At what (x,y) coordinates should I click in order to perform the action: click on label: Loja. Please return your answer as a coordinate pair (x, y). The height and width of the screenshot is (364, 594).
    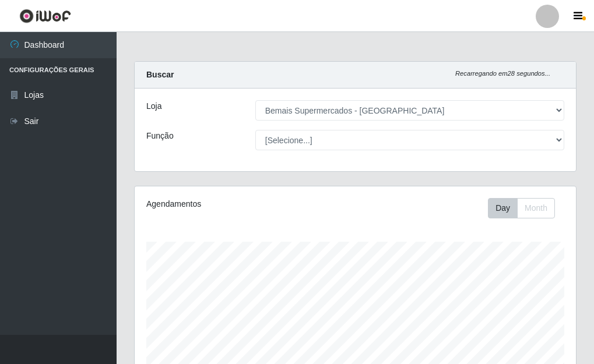
    Looking at the image, I should click on (154, 106).